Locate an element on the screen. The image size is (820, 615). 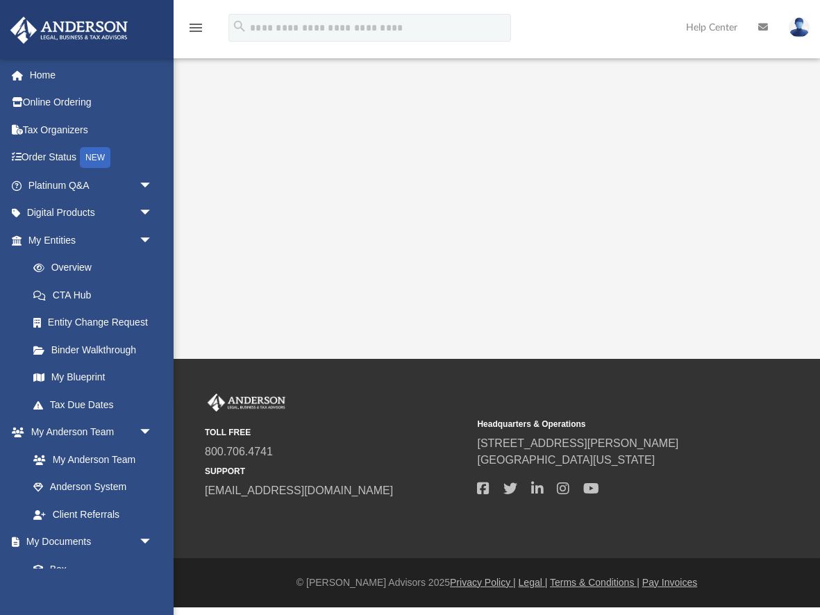
a: Pay Invoices is located at coordinates (670, 583).